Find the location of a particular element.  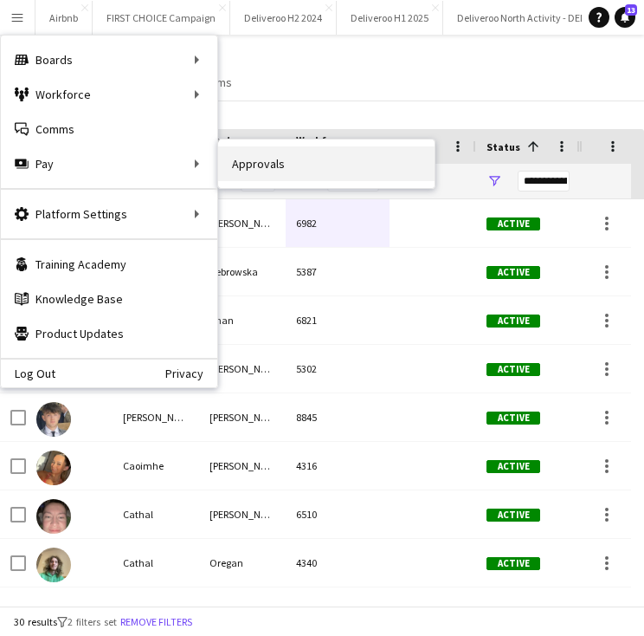

a: Comms is located at coordinates (109, 129).